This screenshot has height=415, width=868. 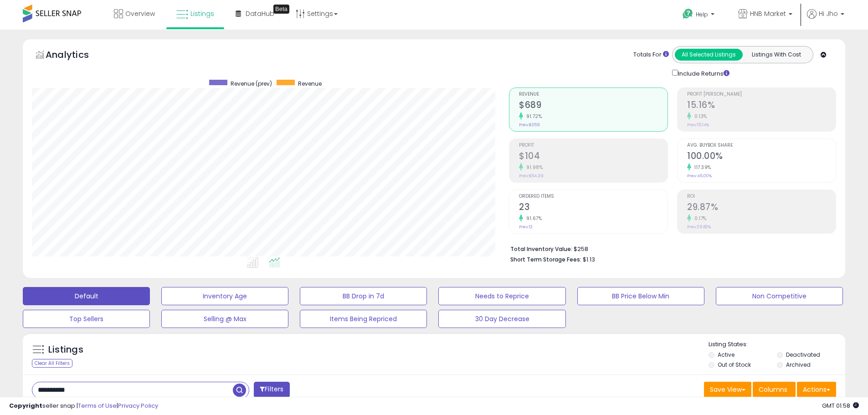 What do you see at coordinates (593, 157) in the screenshot?
I see `h2: $104` at bounding box center [593, 157].